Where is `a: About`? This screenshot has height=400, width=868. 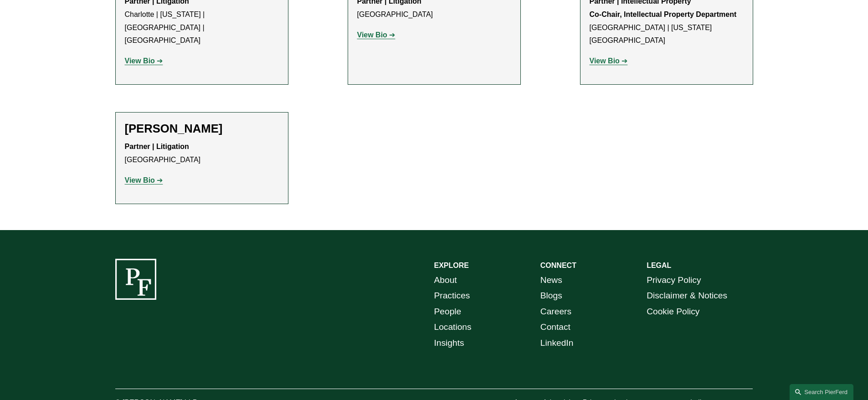 a: About is located at coordinates (446, 280).